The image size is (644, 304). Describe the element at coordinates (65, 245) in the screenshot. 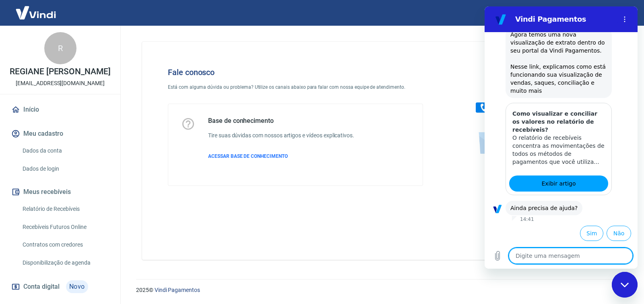

I see `a: Contratos com credores` at that location.